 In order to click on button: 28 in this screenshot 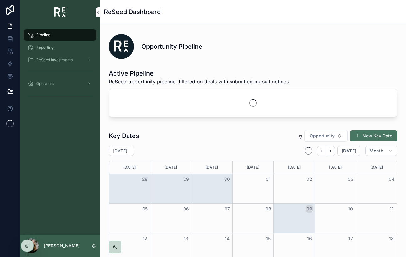, I will do `click(145, 179)`.